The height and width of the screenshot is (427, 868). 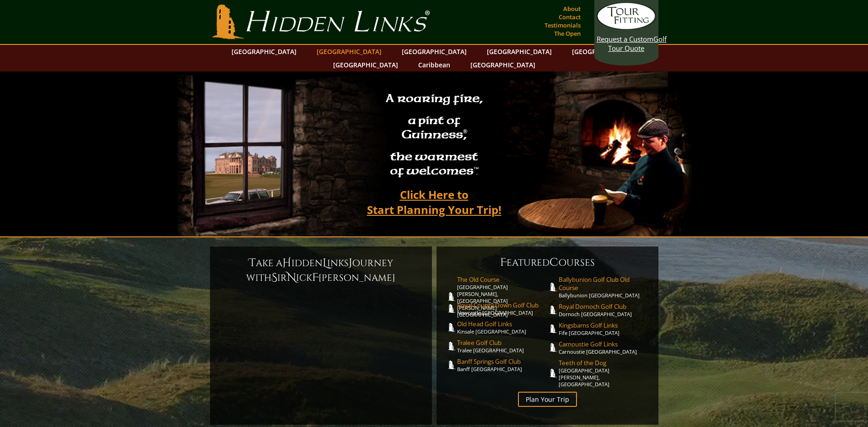 What do you see at coordinates (547, 262) in the screenshot?
I see `h6: eatured ourses` at bounding box center [547, 262].